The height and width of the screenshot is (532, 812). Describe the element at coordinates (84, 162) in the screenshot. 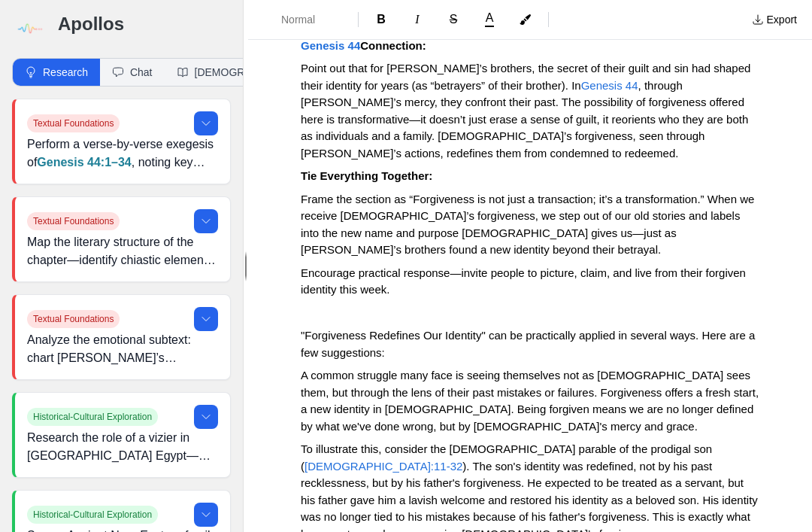

I see `a: Genesis 44:1–34` at that location.